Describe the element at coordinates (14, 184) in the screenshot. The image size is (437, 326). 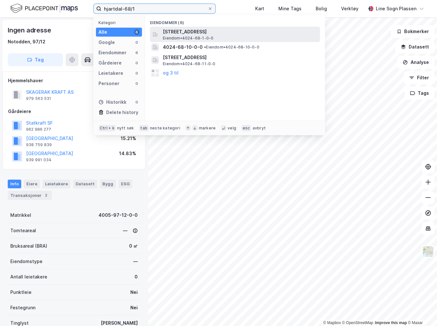
I see `div: Info` at that location.